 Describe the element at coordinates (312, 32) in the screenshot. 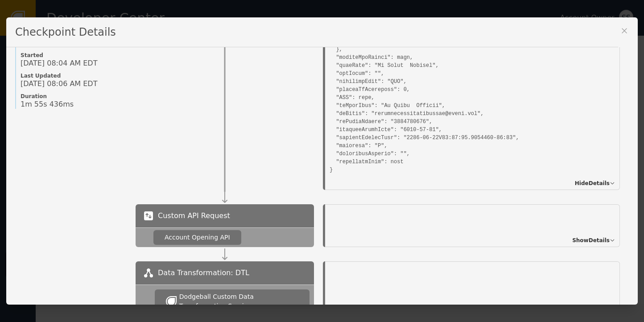

I see `div: Checkpoint Details` at that location.